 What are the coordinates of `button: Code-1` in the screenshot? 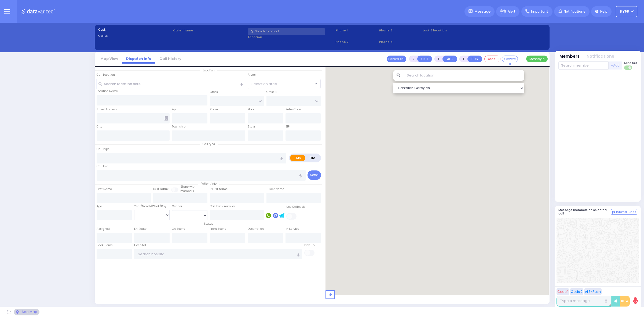 It's located at (493, 58).